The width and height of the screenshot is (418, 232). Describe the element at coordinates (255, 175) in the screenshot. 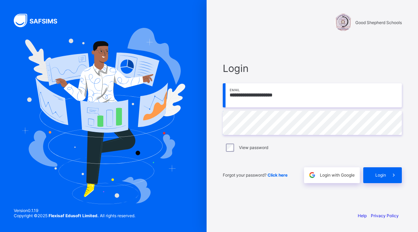

I see `span: Forgot your password?` at that location.